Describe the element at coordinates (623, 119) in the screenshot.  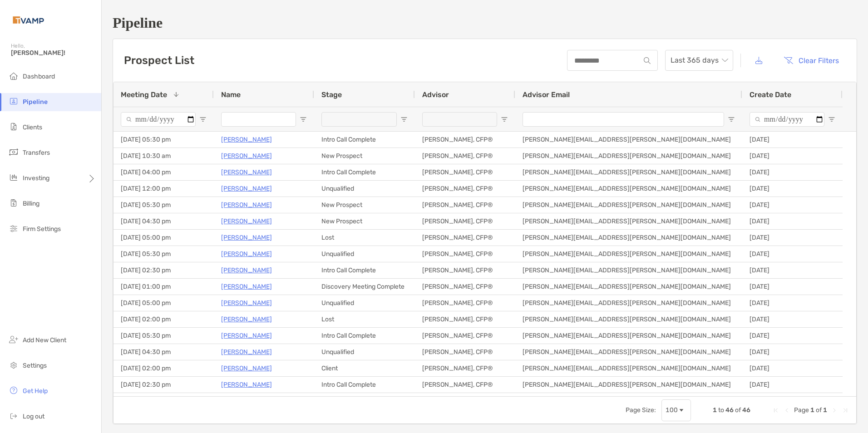
I see `input: Advisor Email Filter Input` at that location.